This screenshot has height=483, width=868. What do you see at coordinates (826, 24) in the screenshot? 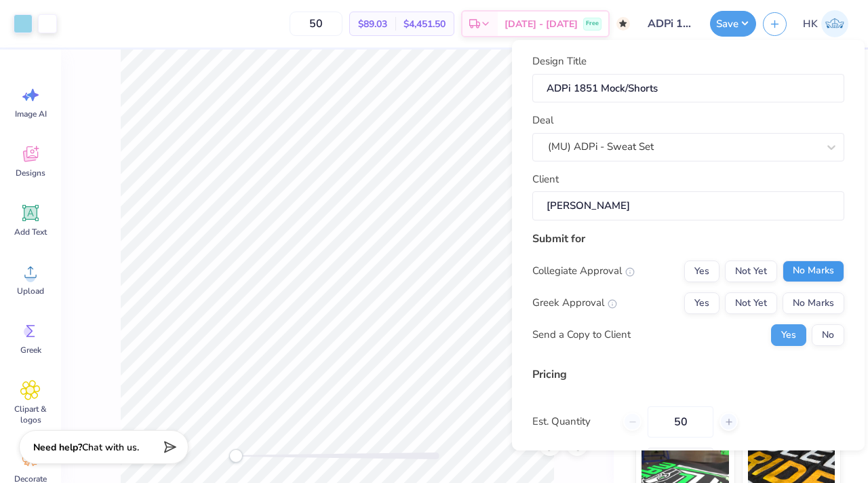
I see `a: HK` at bounding box center [826, 24].